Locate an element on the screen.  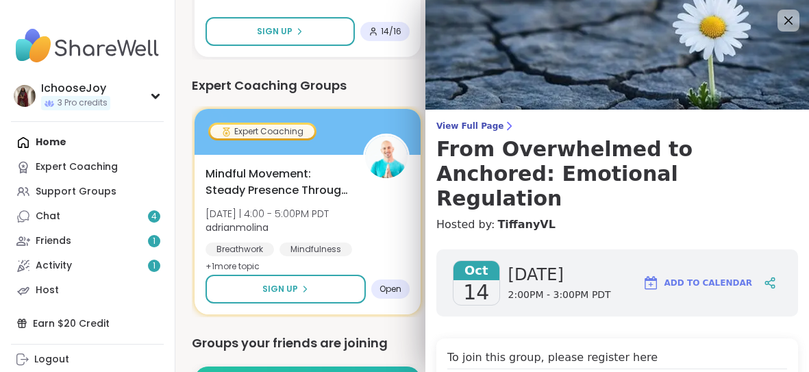
b: adrianmolina is located at coordinates (237, 227).